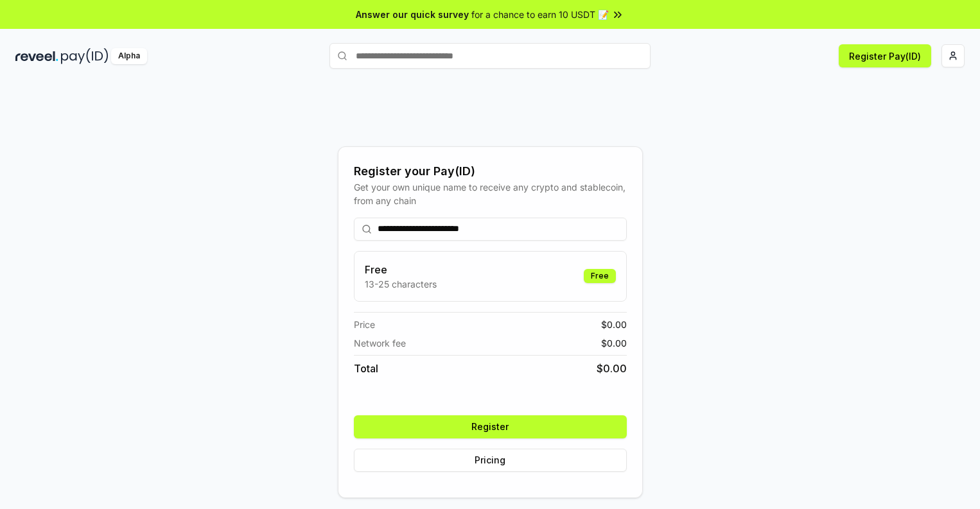  Describe the element at coordinates (364, 324) in the screenshot. I see `span: Price` at that location.